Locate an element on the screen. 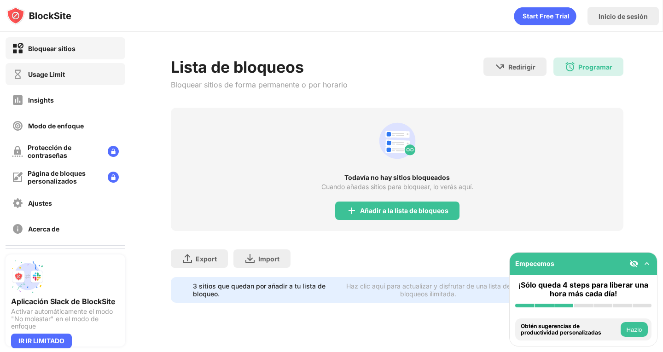 Image resolution: width=663 pixels, height=352 pixels. img: password-protection-off.svg is located at coordinates (18, 152).